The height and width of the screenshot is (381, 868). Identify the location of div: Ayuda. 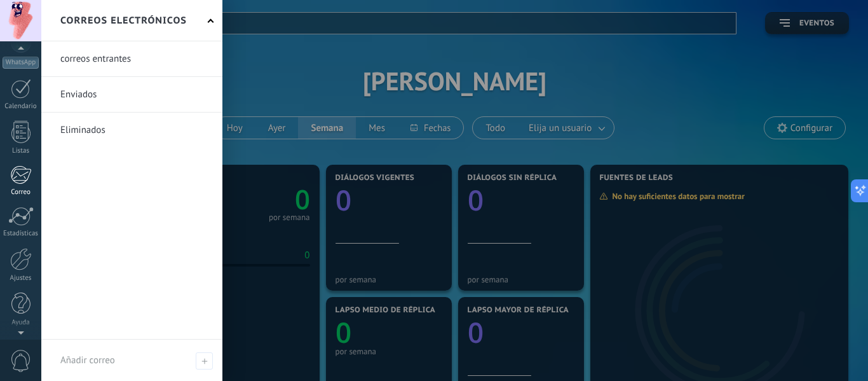
(21, 323).